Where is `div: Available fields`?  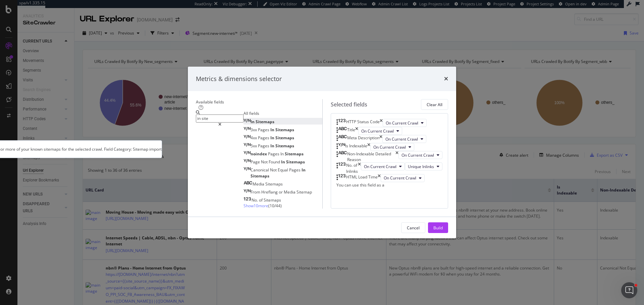
div: Available fields is located at coordinates (259, 102).